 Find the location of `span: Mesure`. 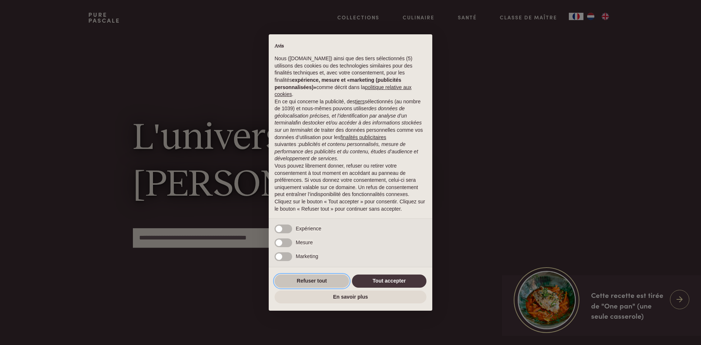

span: Mesure is located at coordinates (304, 242).